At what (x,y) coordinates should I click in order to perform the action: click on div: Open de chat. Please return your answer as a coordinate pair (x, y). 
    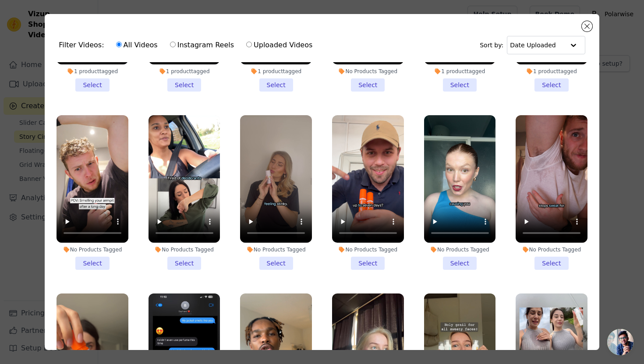
    Looking at the image, I should click on (620, 342).